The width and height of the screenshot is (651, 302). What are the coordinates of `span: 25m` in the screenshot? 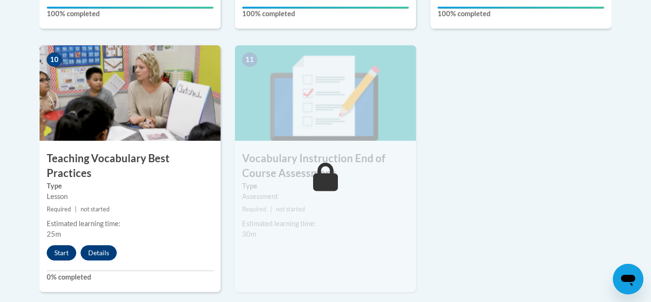 It's located at (54, 234).